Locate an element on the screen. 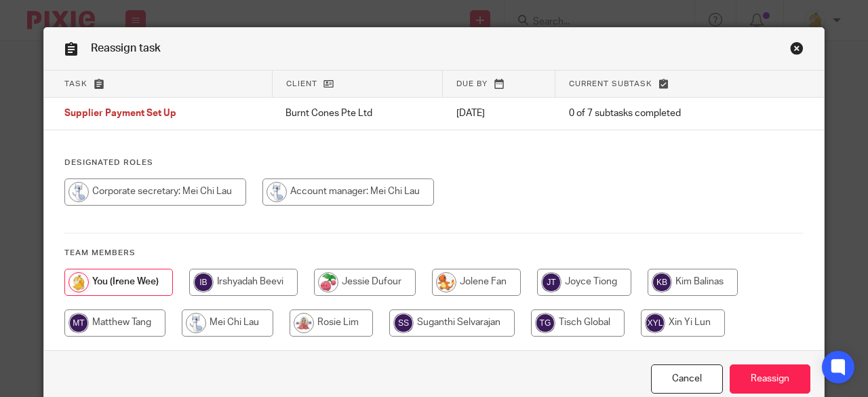 This screenshot has height=397, width=868. td: 0 of 7 subtasks completed is located at coordinates (659, 114).